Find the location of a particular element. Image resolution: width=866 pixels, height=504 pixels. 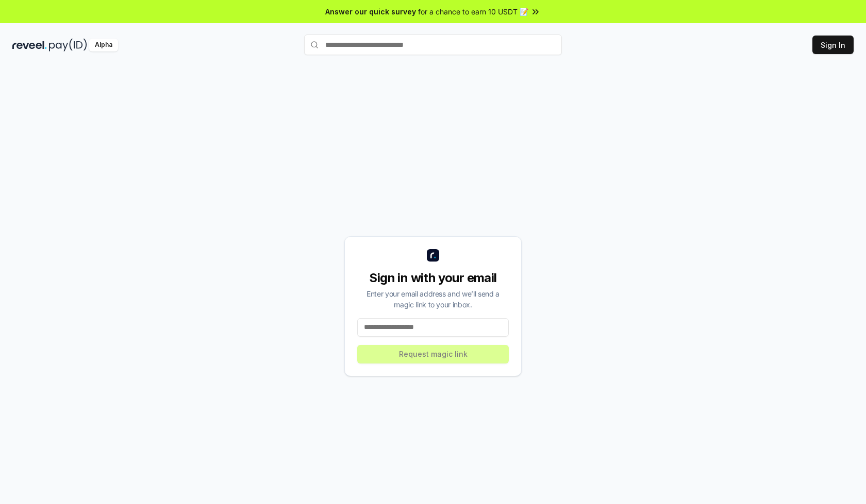

span: for a chance to earn 10 USDT 📝 is located at coordinates (473, 11).